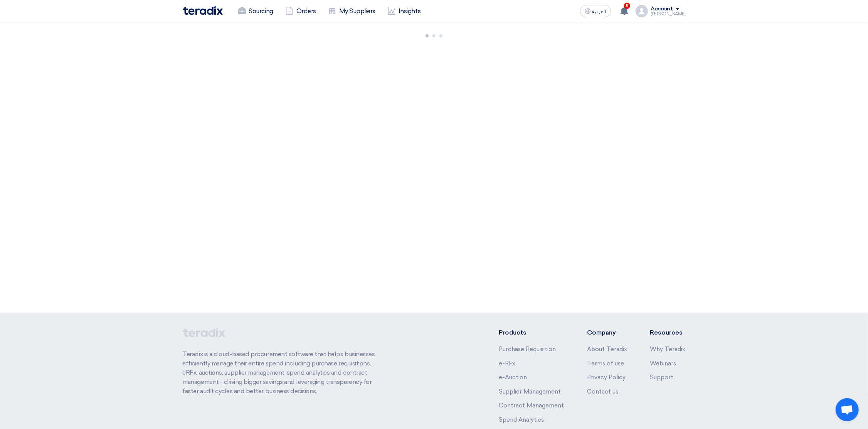 This screenshot has height=429, width=868. I want to click on a: Contract Management, so click(531, 406).